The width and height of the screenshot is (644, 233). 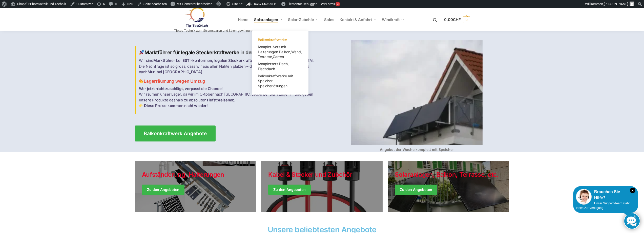 What do you see at coordinates (273, 66) in the screenshot?
I see `span: Kompletsets Dach, Flachdach` at bounding box center [273, 66].